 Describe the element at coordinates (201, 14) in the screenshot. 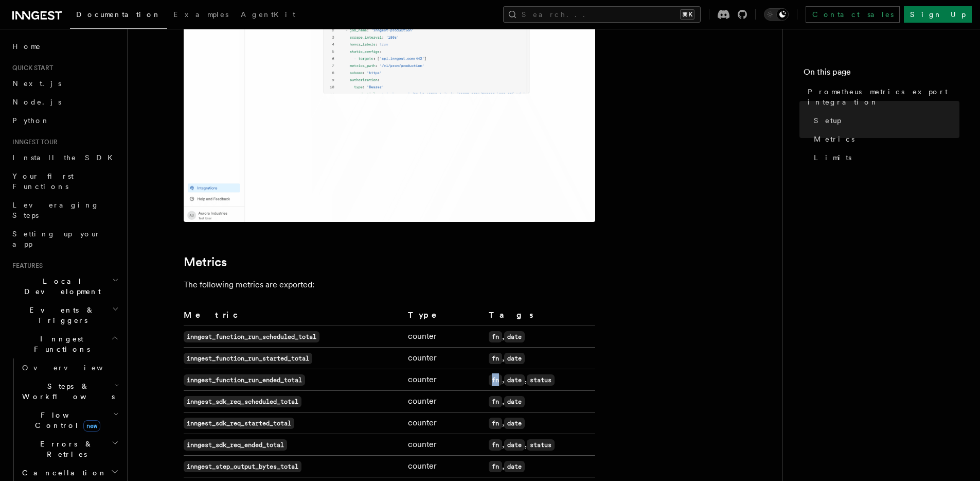

I see `span: Examples` at that location.